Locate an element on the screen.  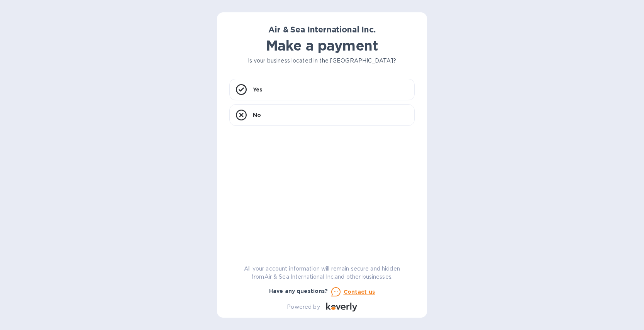
p: Powered by is located at coordinates (303, 307).